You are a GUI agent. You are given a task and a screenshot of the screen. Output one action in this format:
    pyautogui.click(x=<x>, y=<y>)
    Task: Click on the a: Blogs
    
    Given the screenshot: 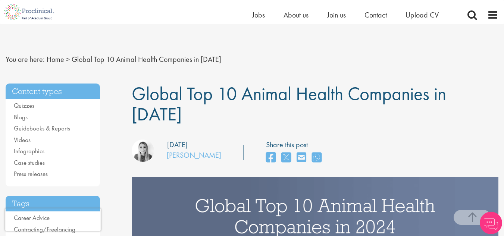 What is the action you would take?
    pyautogui.click(x=21, y=117)
    